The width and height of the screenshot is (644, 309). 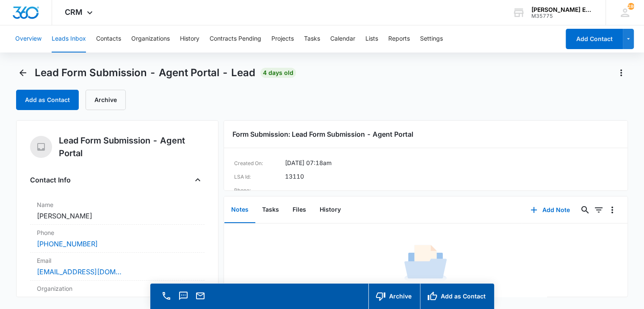 I want to click on div: account name, so click(x=562, y=10).